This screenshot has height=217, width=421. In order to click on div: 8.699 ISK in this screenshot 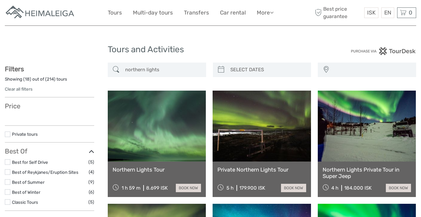, I will do `click(157, 188)`.